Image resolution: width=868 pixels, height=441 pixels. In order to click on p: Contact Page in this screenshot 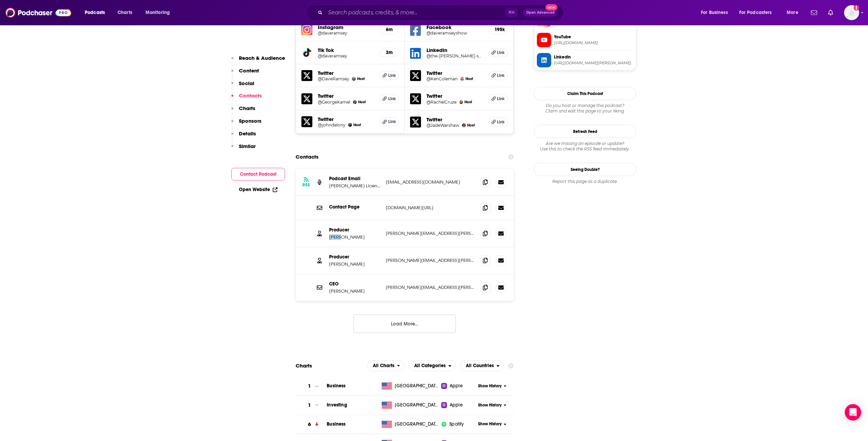, I will do `click(355, 207)`.